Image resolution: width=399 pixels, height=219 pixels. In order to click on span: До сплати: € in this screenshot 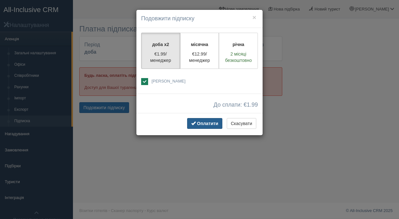, I will do `click(236, 105)`.